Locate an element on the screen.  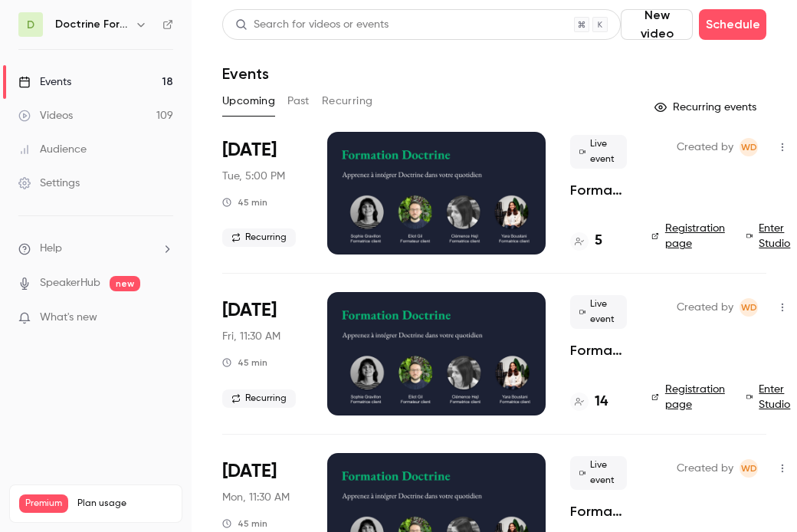
span: What's new is located at coordinates (68, 317).